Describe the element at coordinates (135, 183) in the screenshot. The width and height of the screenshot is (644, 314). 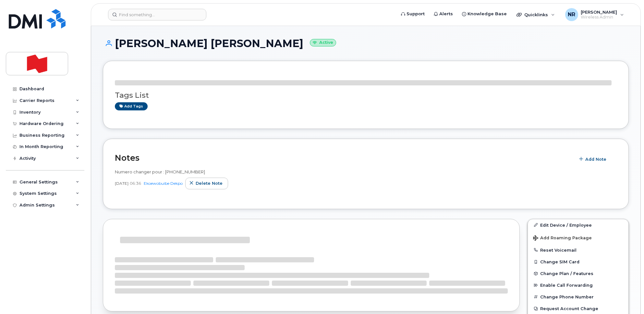
I see `span: 06:36` at that location.